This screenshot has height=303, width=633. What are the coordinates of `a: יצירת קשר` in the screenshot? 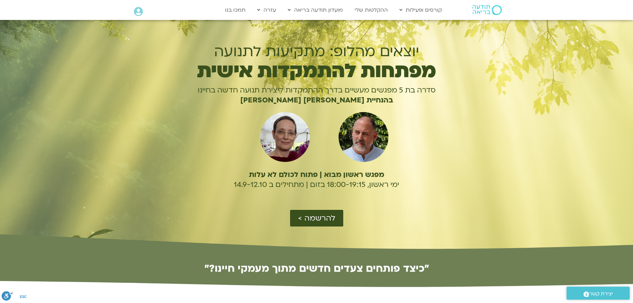 It's located at (598, 293).